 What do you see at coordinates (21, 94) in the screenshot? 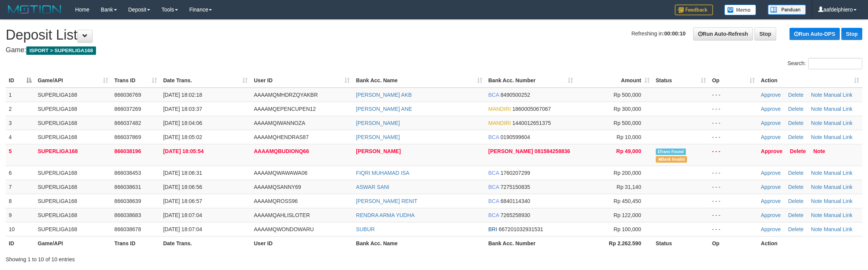
I see `td: 1` at bounding box center [21, 94].